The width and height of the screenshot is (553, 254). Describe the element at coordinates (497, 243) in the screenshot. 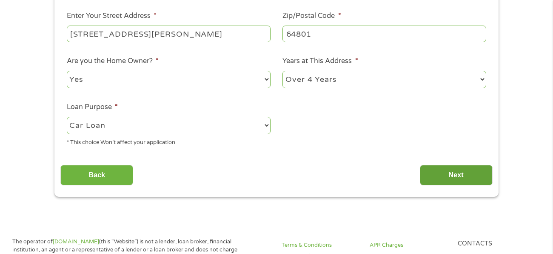

I see `h4: Contacts` at that location.